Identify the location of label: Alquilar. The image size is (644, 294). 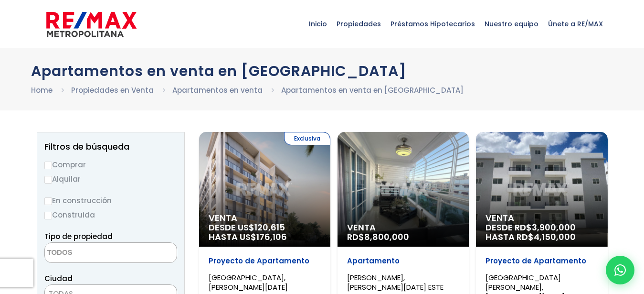
(111, 179).